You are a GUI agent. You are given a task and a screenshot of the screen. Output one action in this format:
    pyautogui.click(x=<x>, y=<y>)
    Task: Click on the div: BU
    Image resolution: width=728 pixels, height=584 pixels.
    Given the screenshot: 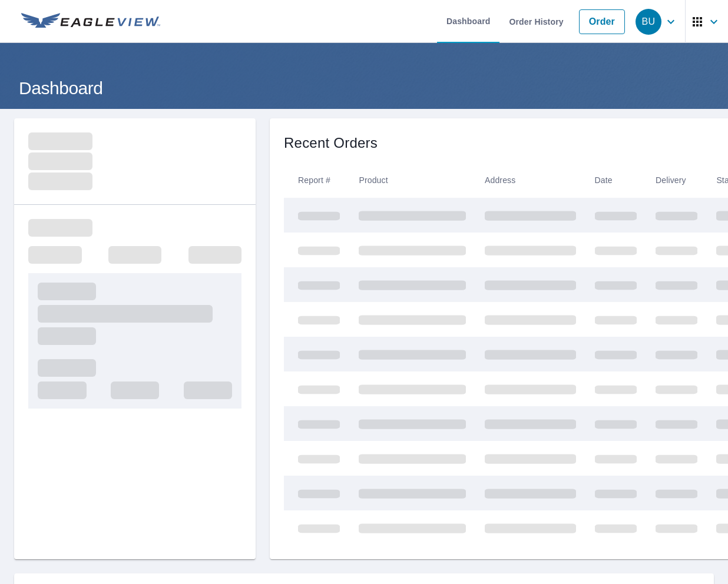 What is the action you would take?
    pyautogui.click(x=649, y=22)
    